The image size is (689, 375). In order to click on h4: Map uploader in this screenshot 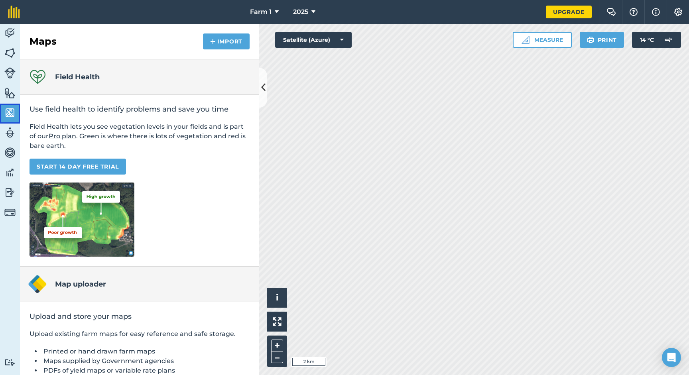, I will do `click(81, 284)`.